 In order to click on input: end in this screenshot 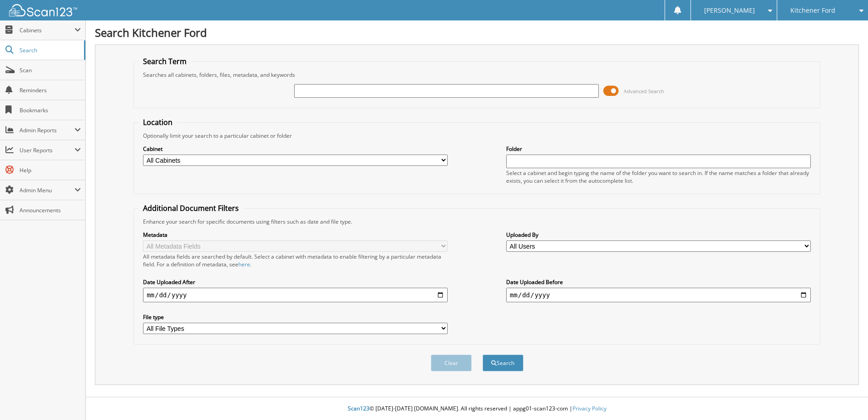, I will do `click(659, 295)`.